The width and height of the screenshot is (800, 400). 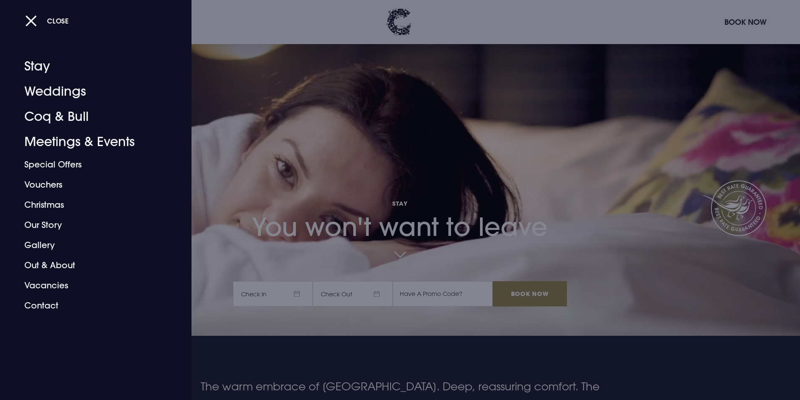 I want to click on a: Christmas, so click(x=91, y=205).